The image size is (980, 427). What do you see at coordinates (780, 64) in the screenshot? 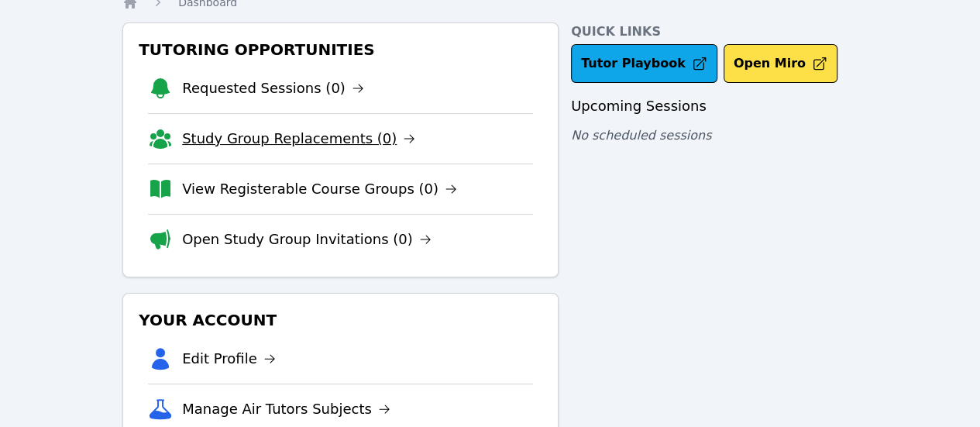
I see `button: Open Miro` at bounding box center [780, 64].